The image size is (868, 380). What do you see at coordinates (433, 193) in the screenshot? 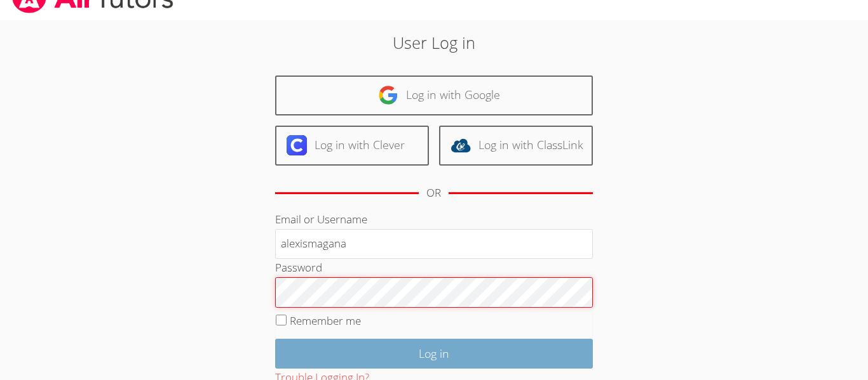
I see `div: OR` at bounding box center [433, 193].